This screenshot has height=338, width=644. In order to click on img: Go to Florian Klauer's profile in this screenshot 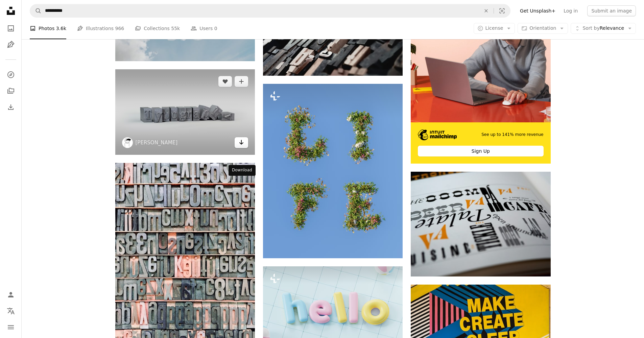, I will do `click(127, 143)`.